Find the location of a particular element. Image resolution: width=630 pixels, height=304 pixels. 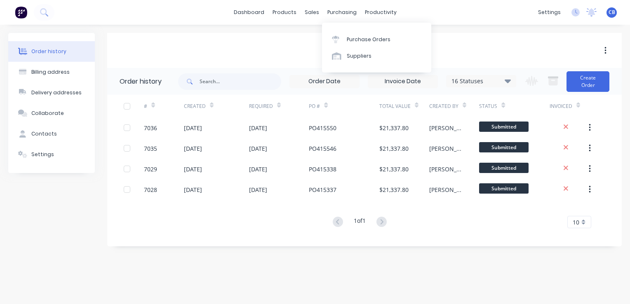

span: CB is located at coordinates (612, 12).